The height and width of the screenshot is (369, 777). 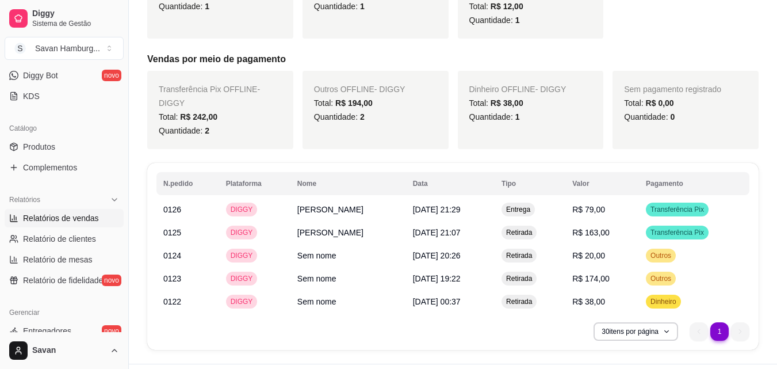 I want to click on span: 0122, so click(x=172, y=301).